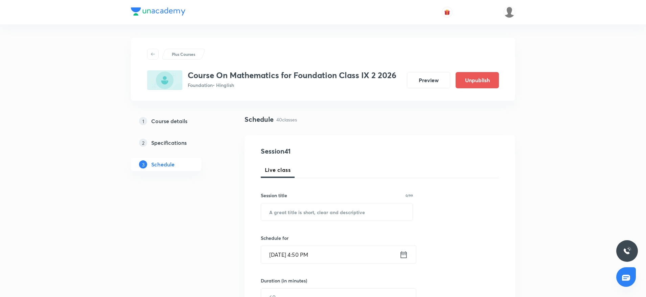 The image size is (646, 297). What do you see at coordinates (143, 164) in the screenshot?
I see `p: 3` at bounding box center [143, 164].